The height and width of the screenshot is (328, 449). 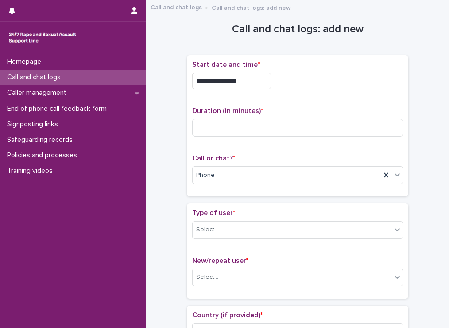 I want to click on p: Caller management, so click(x=39, y=93).